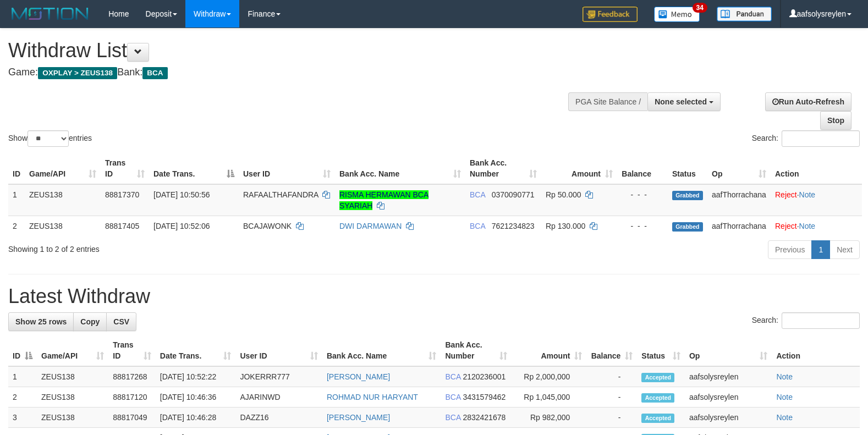  Describe the element at coordinates (50, 14) in the screenshot. I see `img: MOTION_logo.png` at that location.